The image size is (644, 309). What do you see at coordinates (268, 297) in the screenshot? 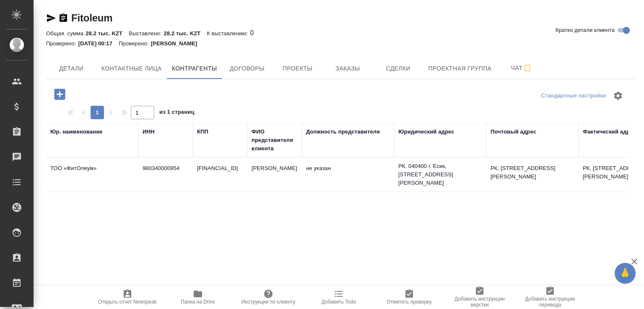
I see `button: Инструкции по клиенту` at bounding box center [268, 297].